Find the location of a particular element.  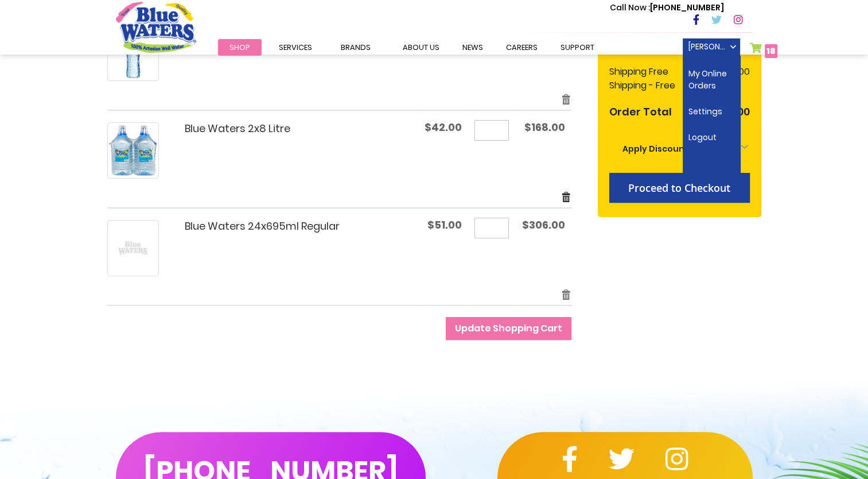

strong: Order Total is located at coordinates (640, 111).